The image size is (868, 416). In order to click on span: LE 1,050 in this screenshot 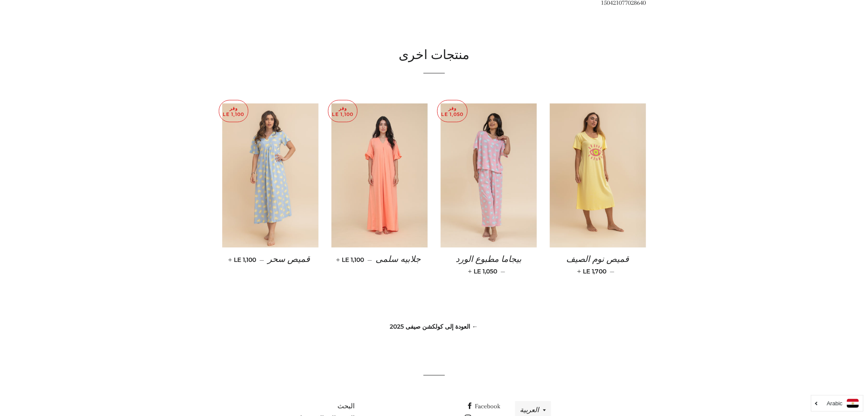, I will do `click(484, 272)`.